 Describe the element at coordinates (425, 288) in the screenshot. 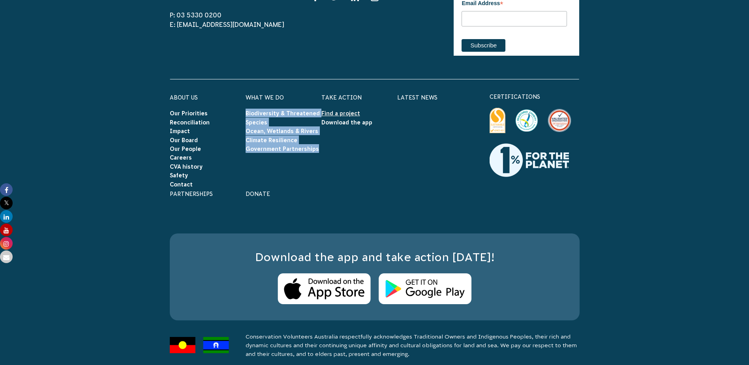

I see `a: Android Store Logo` at that location.